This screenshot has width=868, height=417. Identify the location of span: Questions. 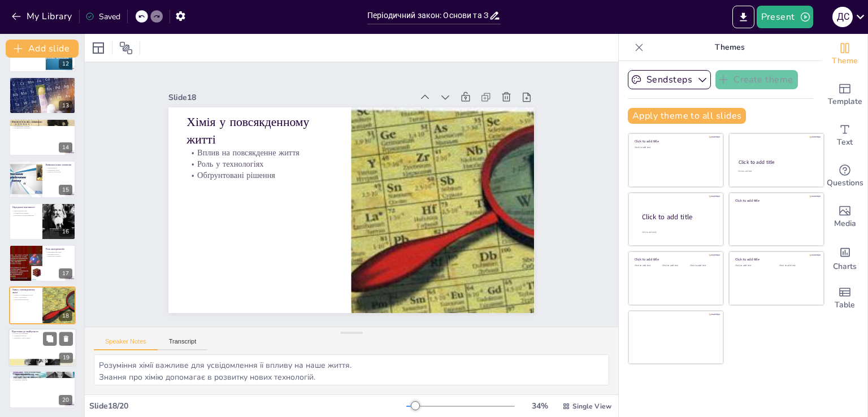
(845, 183).